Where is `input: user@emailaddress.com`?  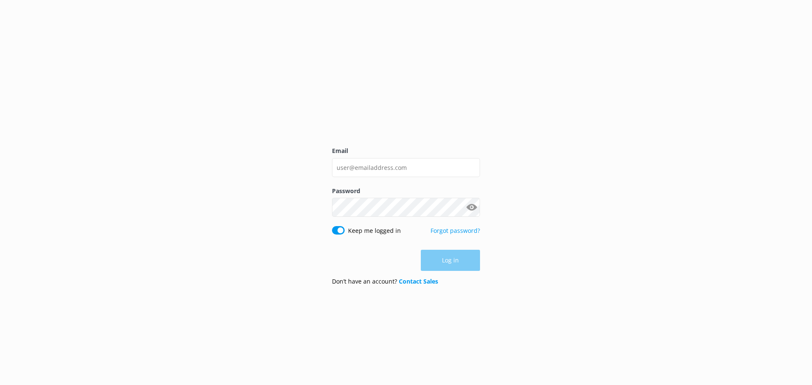 input: user@emailaddress.com is located at coordinates (406, 167).